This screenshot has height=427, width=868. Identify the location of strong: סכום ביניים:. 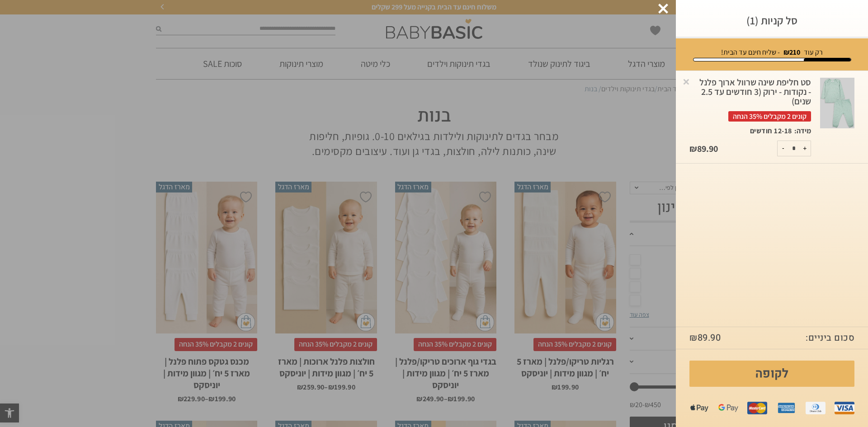
(830, 338).